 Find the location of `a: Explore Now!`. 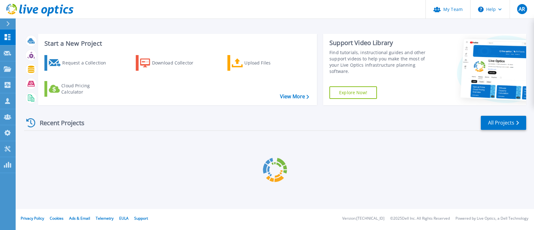

a: Explore Now! is located at coordinates (353, 93).